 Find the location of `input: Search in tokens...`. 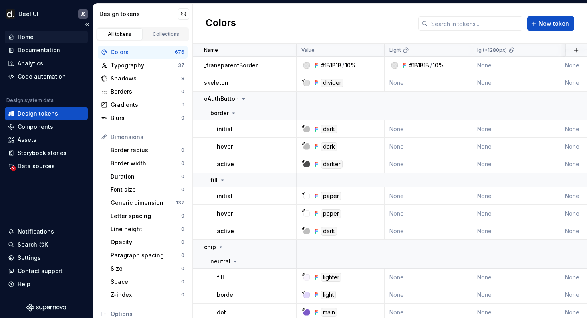

input: Search in tokens... is located at coordinates (475, 24).